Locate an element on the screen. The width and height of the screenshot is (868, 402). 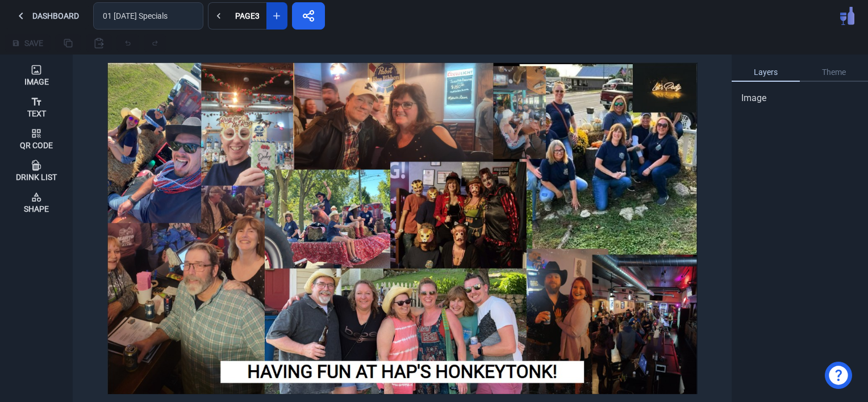
span: Image is located at coordinates (754, 98).